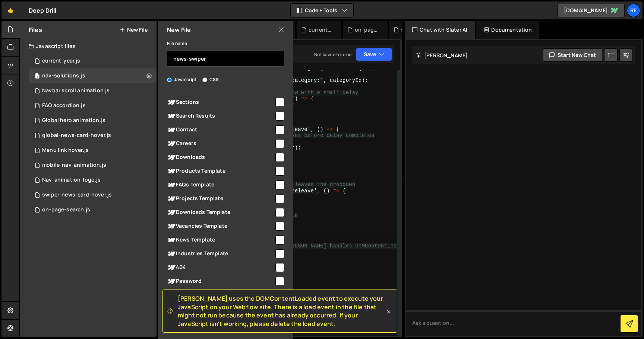  What do you see at coordinates (74, 165) in the screenshot?
I see `div: mobile-nav-animation.js` at bounding box center [74, 165].